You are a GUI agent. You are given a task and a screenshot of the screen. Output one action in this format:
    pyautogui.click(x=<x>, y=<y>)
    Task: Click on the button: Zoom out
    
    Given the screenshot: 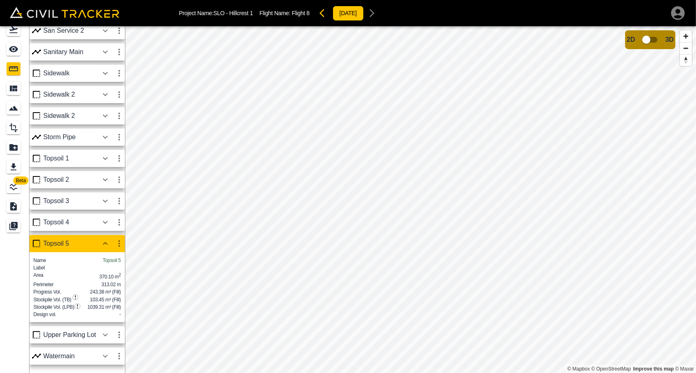 What is the action you would take?
    pyautogui.click(x=686, y=48)
    